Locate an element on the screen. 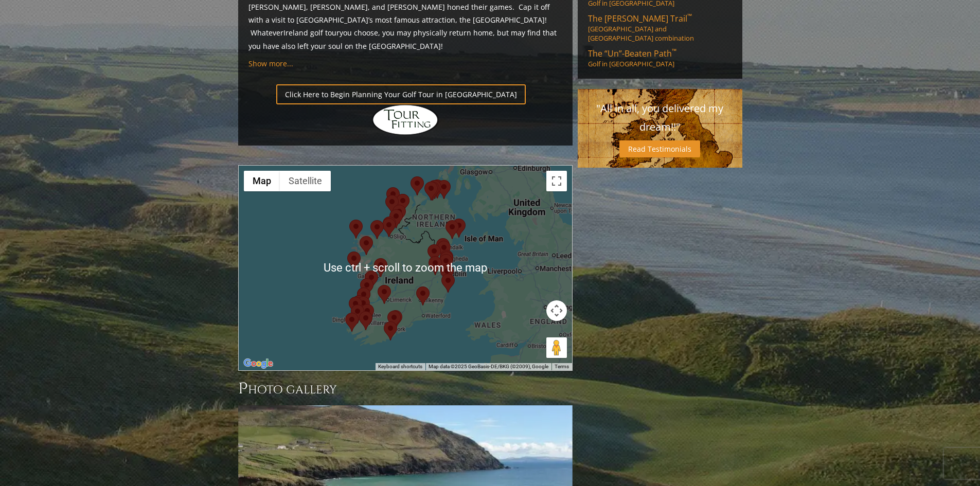 The image size is (980, 486). a: Ireland golf tour is located at coordinates (311, 32).